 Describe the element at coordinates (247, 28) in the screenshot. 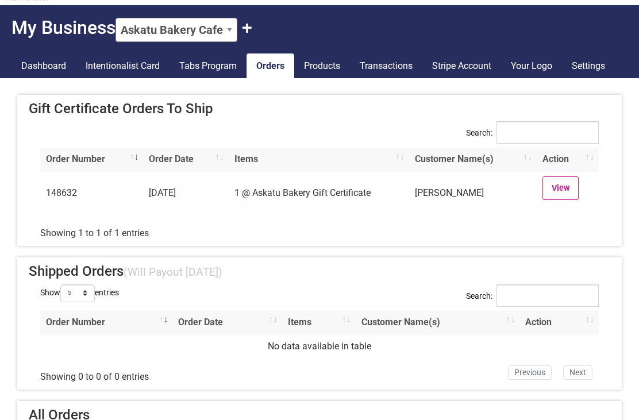

I see `button: Claim Another` at that location.